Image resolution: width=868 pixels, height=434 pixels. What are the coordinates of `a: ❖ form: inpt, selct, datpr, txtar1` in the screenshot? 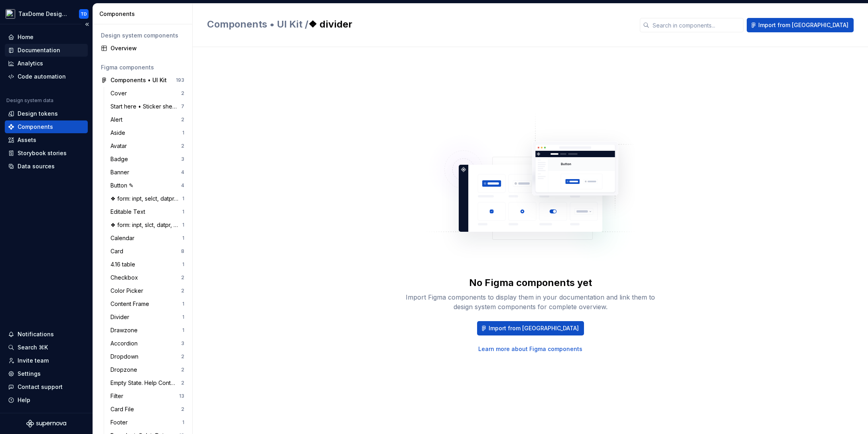 It's located at (147, 198).